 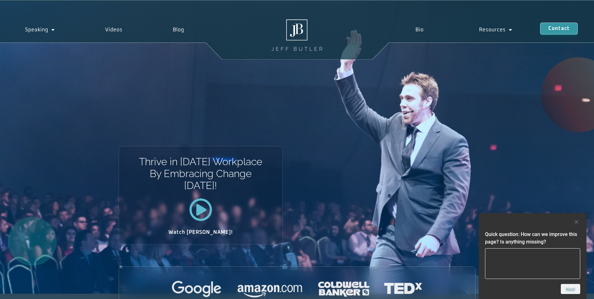 I want to click on button: Hide survey, so click(x=577, y=222).